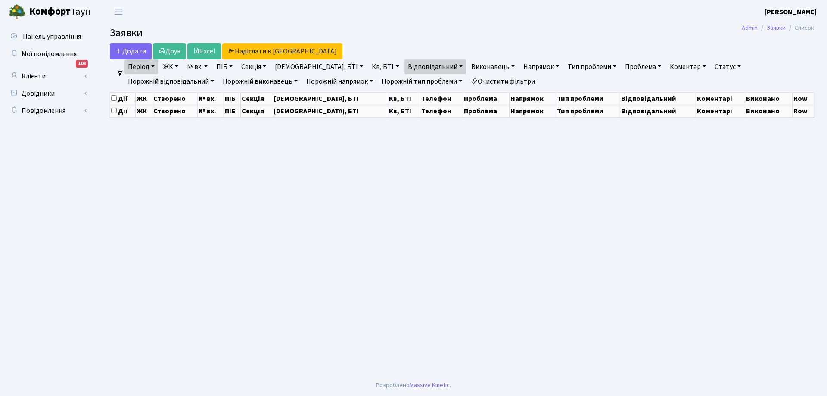 The width and height of the screenshot is (827, 396). I want to click on a: Друк, so click(169, 51).